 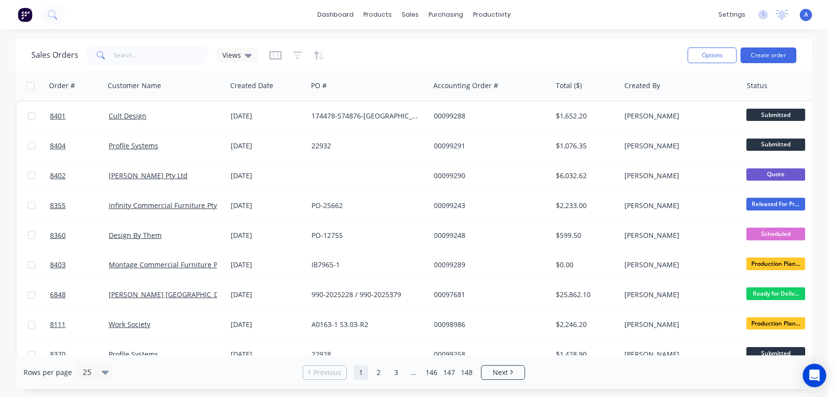 I want to click on div: Total ($), so click(x=568, y=86).